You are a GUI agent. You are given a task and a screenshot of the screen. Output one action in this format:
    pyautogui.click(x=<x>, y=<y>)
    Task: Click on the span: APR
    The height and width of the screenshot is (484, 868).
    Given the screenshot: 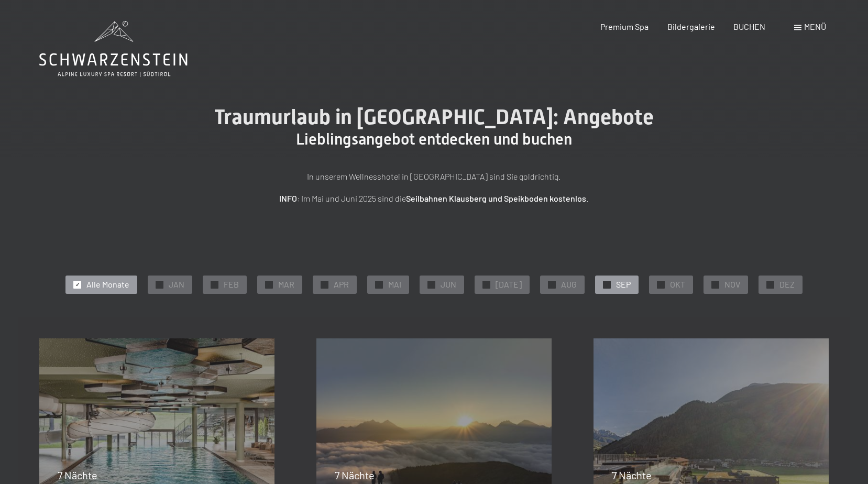 What is the action you would take?
    pyautogui.click(x=341, y=284)
    